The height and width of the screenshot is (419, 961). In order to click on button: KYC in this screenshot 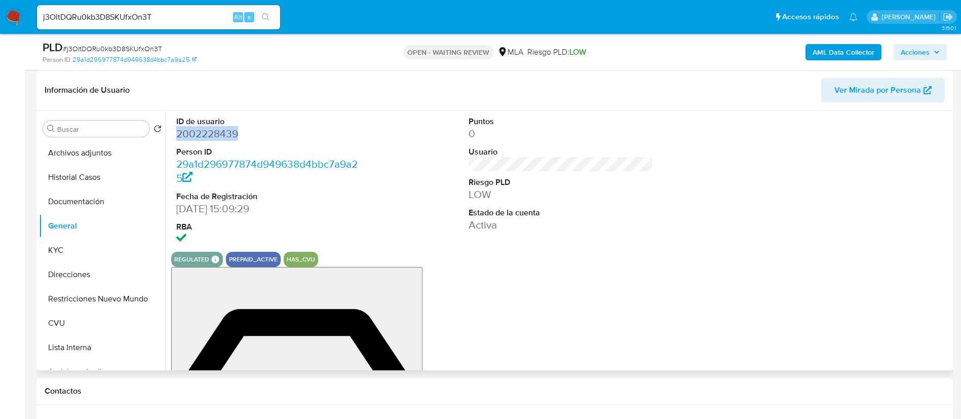, I will do `click(102, 250)`.